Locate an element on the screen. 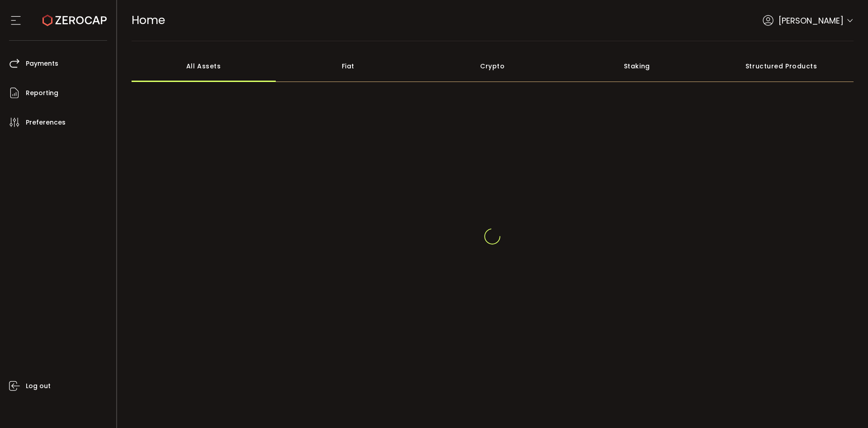 This screenshot has width=868, height=428. div: Fiat is located at coordinates (348, 66).